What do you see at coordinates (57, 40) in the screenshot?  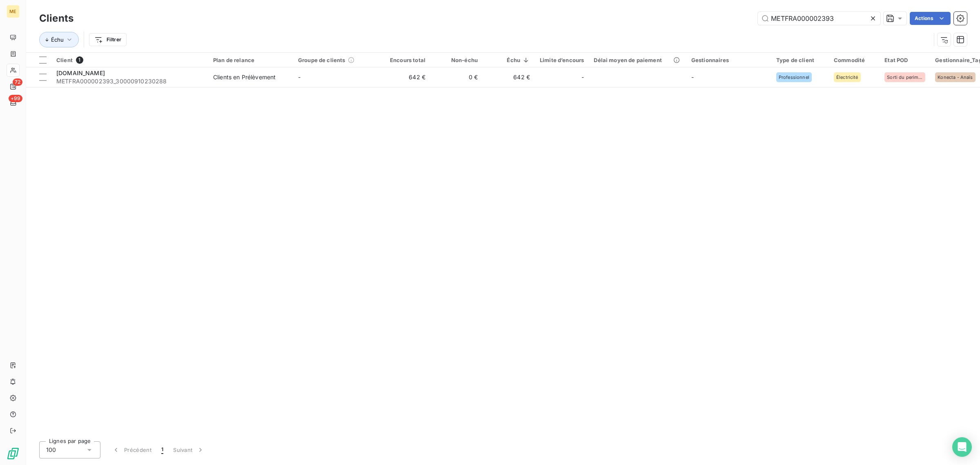 I see `span: Échu` at bounding box center [57, 40].